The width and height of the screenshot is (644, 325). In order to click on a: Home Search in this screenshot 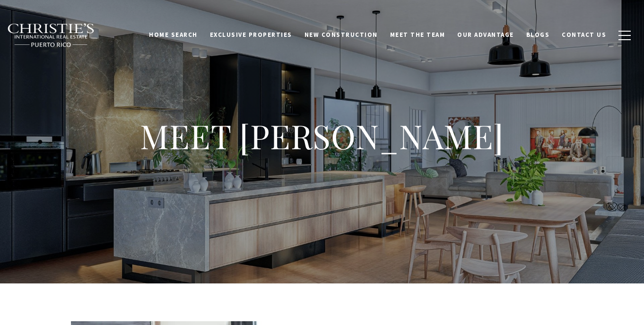, I will do `click(173, 35)`.